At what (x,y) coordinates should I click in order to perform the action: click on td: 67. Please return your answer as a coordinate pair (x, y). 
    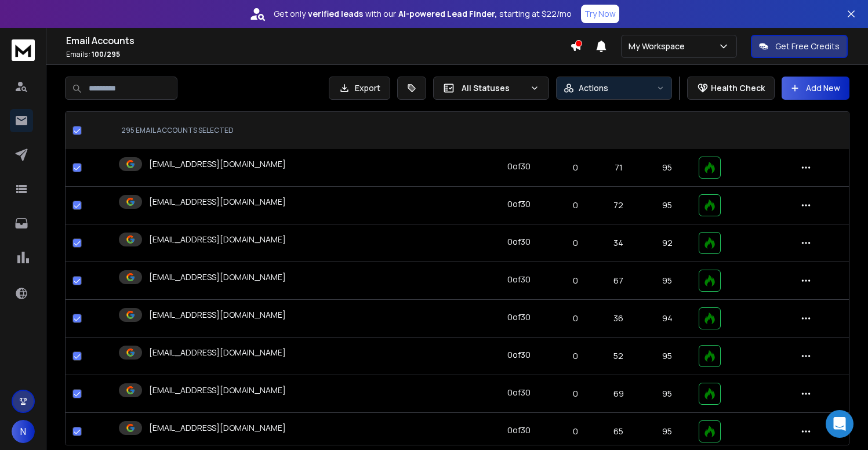
    Looking at the image, I should click on (619, 281).